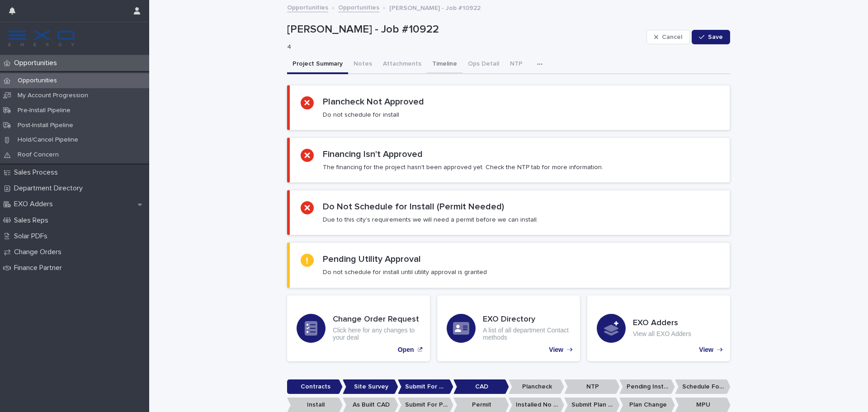  Describe the element at coordinates (483, 64) in the screenshot. I see `button: Ops Detail` at that location.